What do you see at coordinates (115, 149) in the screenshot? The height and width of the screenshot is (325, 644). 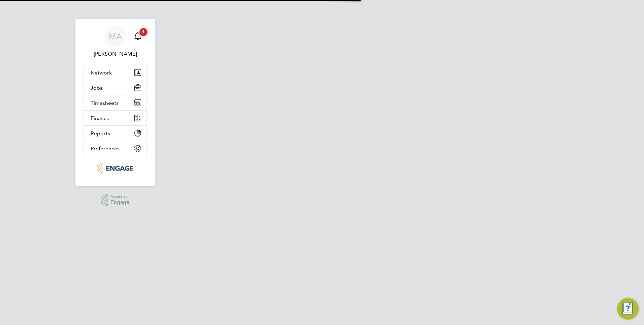 I see `button: Preferences` at bounding box center [115, 149].